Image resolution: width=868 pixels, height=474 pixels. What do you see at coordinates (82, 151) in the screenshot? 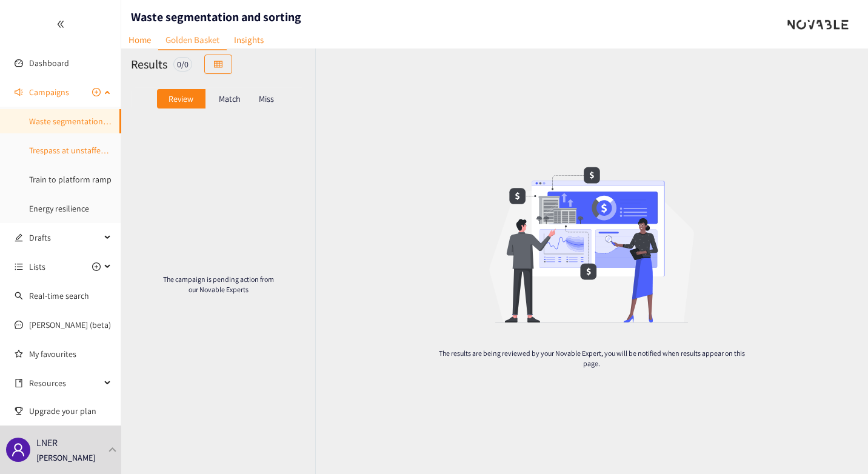
I see `a: Trespass at unstaffed stations` at bounding box center [82, 151].